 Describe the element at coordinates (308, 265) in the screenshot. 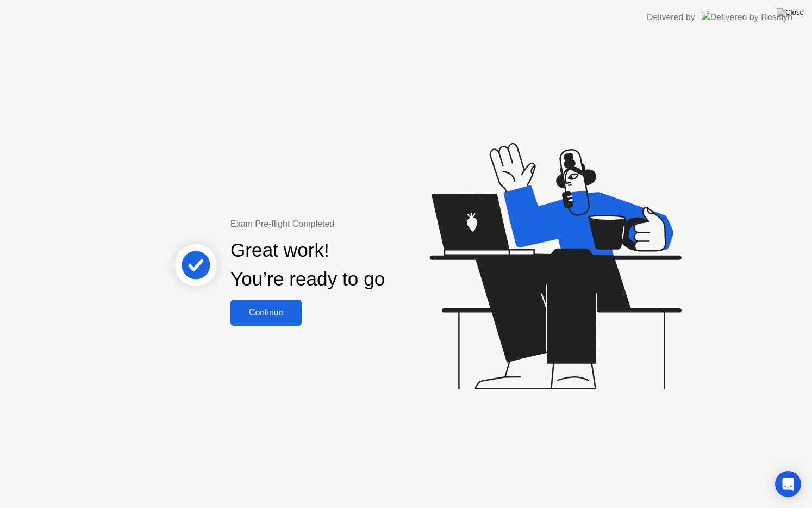

I see `div: Great work! You’re ready to go` at that location.